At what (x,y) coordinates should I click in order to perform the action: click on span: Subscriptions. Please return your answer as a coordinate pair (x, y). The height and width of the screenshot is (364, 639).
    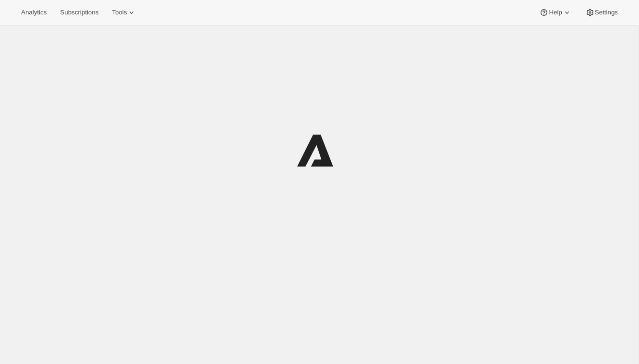
    Looking at the image, I should click on (79, 13).